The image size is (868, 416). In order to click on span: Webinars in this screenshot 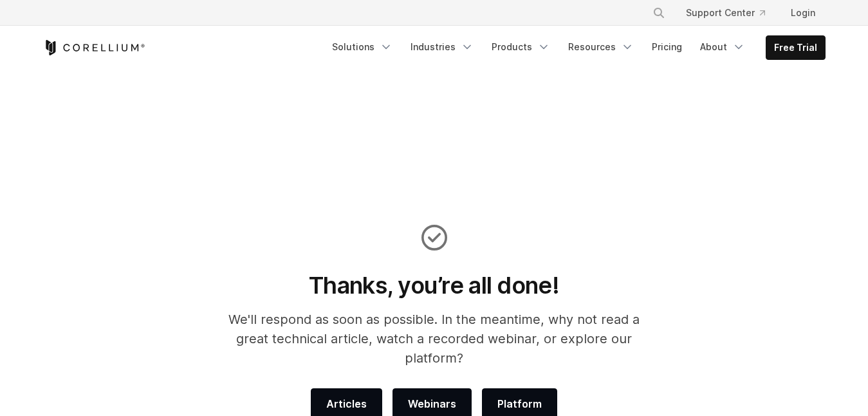, I will do `click(432, 403)`.